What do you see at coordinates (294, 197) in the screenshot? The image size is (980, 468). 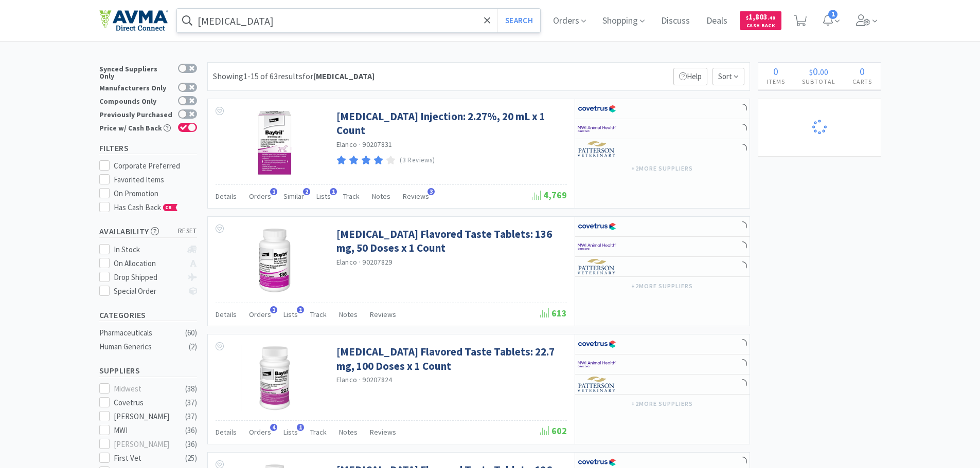 I see `span: Similar` at bounding box center [294, 197].